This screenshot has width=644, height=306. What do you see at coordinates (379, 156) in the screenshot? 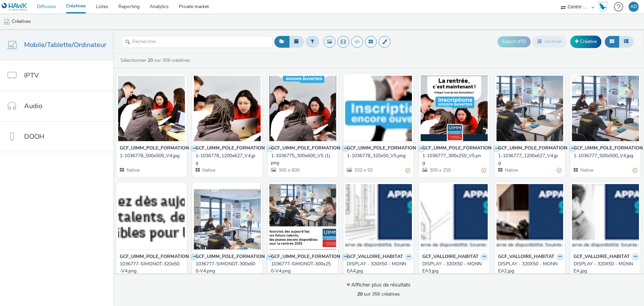
I see `a: 1-1036778_320x50_V5.png` at bounding box center [379, 156].